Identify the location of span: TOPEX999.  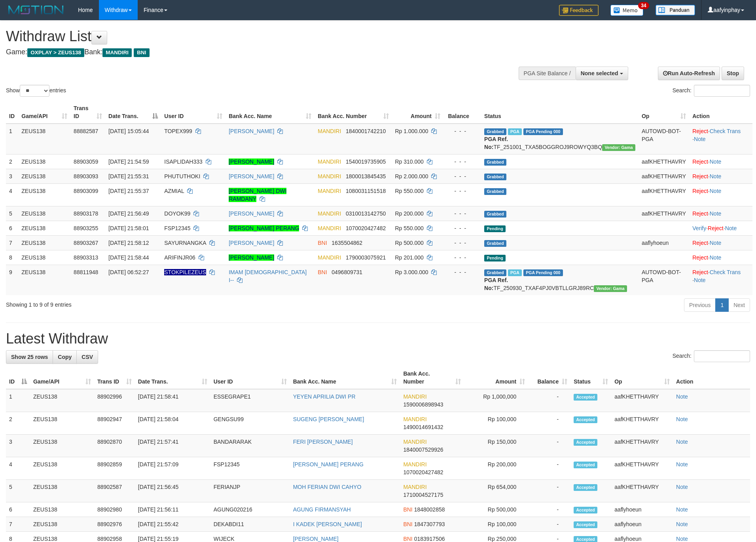
(178, 131).